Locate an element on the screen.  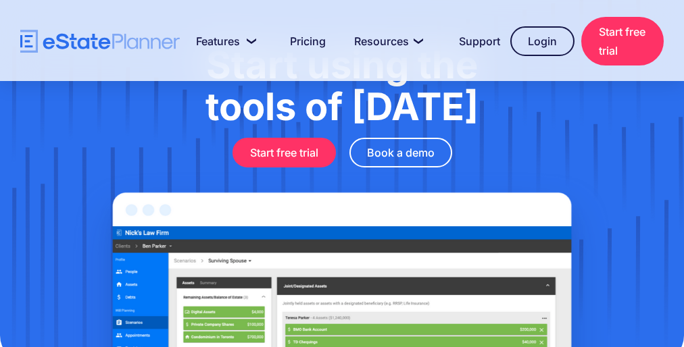
a: Features is located at coordinates (223, 41).